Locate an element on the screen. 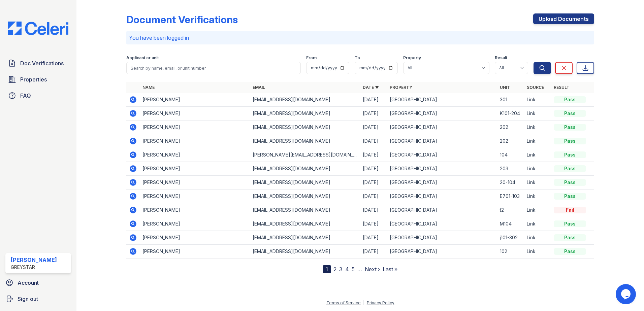 The width and height of the screenshot is (644, 311). a: Date ▼ is located at coordinates (371, 87).